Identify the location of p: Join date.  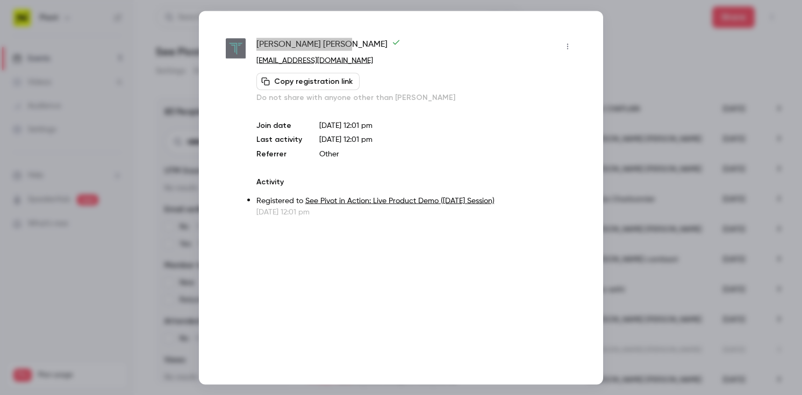
(279, 125).